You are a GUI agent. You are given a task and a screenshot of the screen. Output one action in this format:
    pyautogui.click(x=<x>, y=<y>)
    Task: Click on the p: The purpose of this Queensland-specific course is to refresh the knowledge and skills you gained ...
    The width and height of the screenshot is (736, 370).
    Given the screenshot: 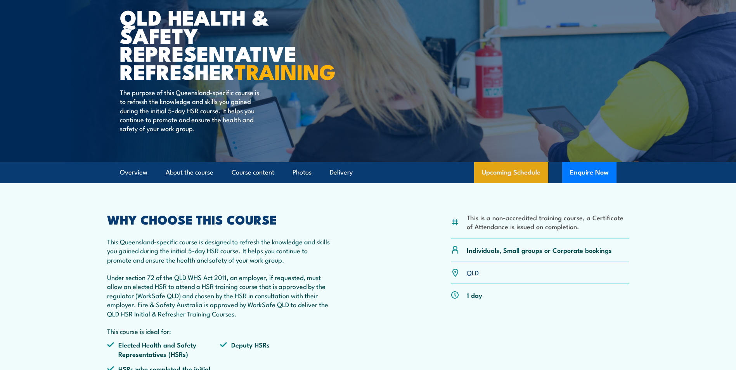 What is the action you would take?
    pyautogui.click(x=191, y=110)
    